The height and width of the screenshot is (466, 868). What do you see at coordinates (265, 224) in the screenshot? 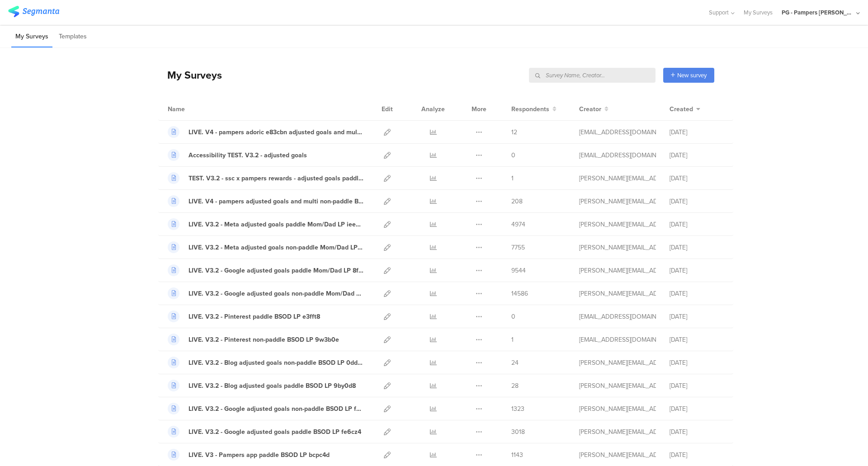
I see `a: LIVE. V3.2 - Meta adjusted goals paddle Mom/Dad LP iee78e` at bounding box center [265, 224].